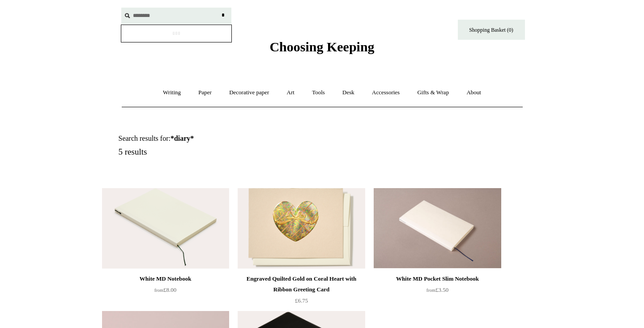 This screenshot has width=644, height=328. I want to click on a: Decorative paper, so click(249, 92).